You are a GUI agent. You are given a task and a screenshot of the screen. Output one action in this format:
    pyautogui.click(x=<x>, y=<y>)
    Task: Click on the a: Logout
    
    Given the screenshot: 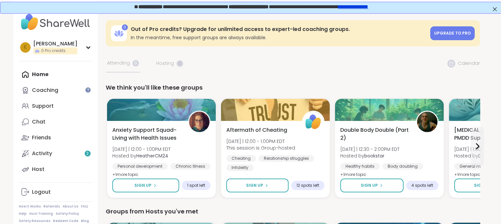 What is the action you would take?
    pyautogui.click(x=55, y=192)
    